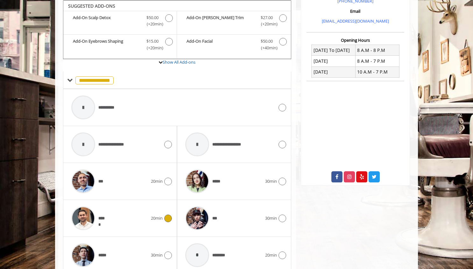 This screenshot has width=473, height=269. What do you see at coordinates (120, 45) in the screenshot?
I see `label: Add-On Eyebrows Shaping` at bounding box center [120, 45].